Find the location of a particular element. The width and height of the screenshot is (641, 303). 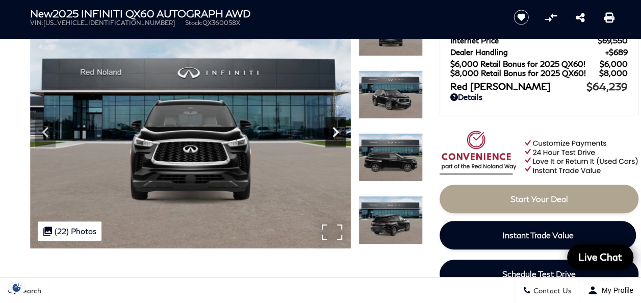

span: My Profile is located at coordinates (616, 290).